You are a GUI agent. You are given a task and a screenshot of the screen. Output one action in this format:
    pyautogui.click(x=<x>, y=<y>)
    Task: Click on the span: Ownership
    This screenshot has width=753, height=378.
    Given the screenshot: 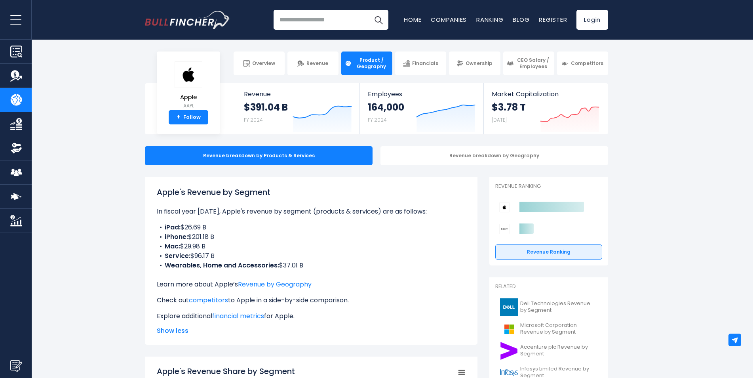 What is the action you would take?
    pyautogui.click(x=479, y=63)
    